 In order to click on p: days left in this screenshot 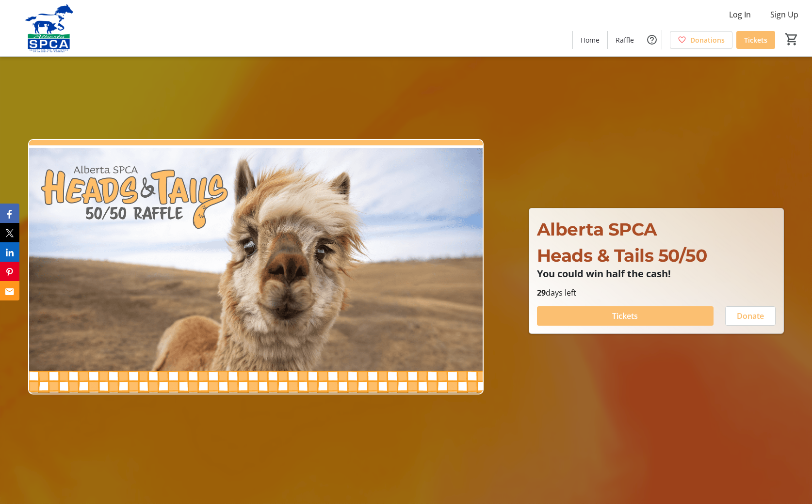, I will do `click(656, 293)`.